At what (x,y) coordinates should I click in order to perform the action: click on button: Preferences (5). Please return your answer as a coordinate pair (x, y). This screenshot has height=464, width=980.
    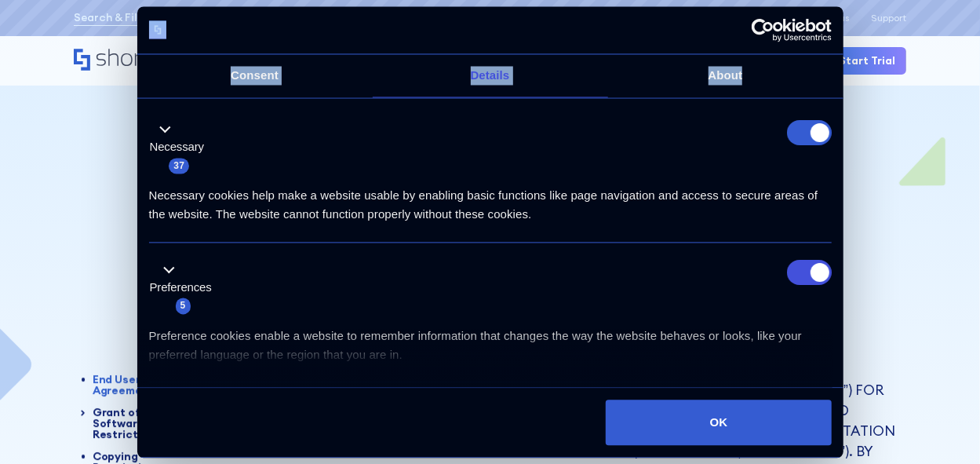
    Looking at the image, I should click on (185, 289).